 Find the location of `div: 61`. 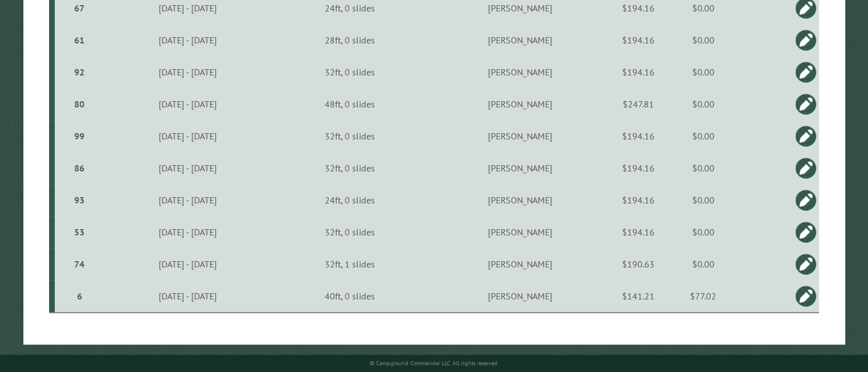

div: 61 is located at coordinates (79, 40).